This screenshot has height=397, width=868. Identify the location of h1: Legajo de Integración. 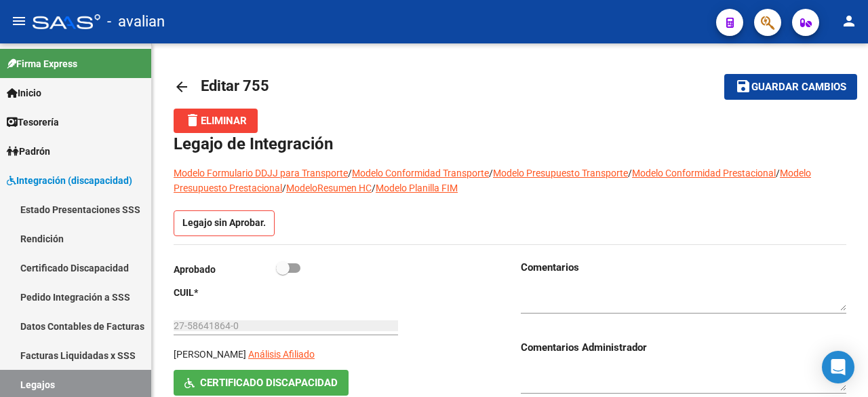
(510, 144).